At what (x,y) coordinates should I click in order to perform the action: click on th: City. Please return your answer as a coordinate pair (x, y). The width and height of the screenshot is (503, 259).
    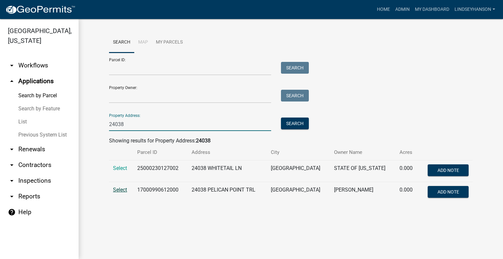
    Looking at the image, I should click on (298, 152).